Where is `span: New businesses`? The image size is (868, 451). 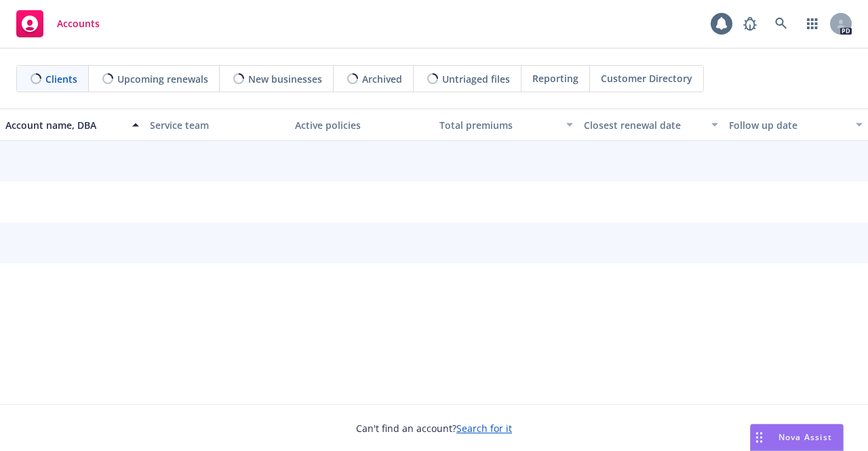
span: New businesses is located at coordinates (285, 78).